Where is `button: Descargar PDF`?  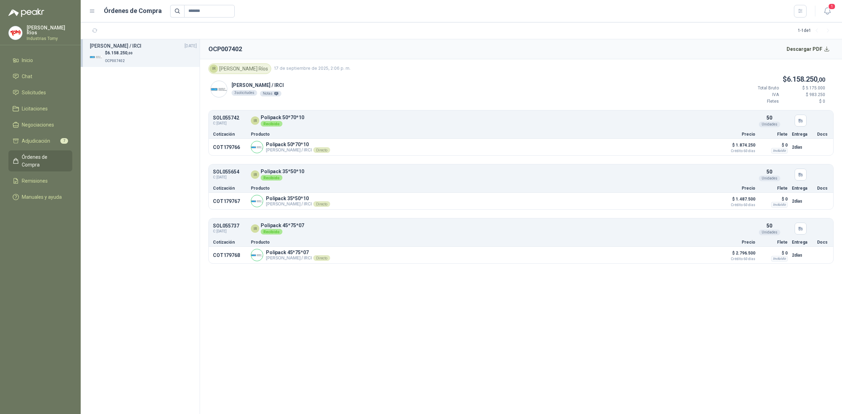
button: Descargar PDF is located at coordinates (808, 49).